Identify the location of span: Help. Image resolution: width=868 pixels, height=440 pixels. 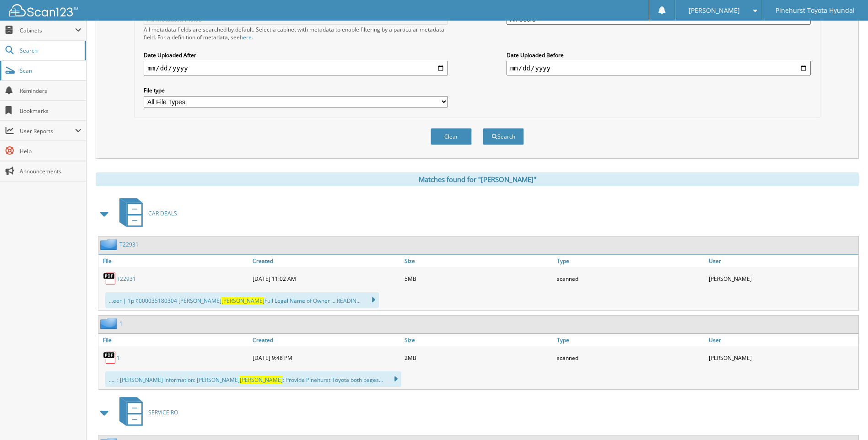
(50, 151).